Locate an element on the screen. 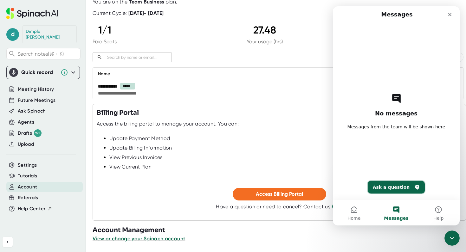  span: Tutorials is located at coordinates (27, 176).